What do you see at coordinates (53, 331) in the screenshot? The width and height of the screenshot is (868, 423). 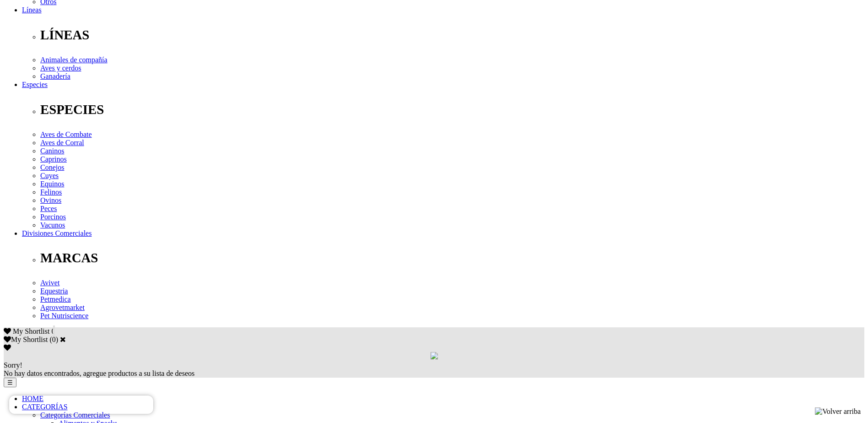 I see `span: 0` at bounding box center [53, 331].